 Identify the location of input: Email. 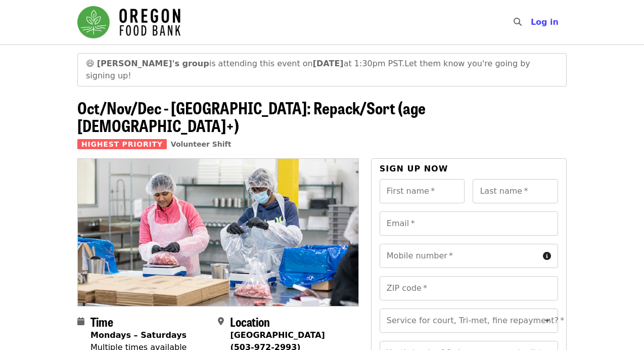
(469, 224).